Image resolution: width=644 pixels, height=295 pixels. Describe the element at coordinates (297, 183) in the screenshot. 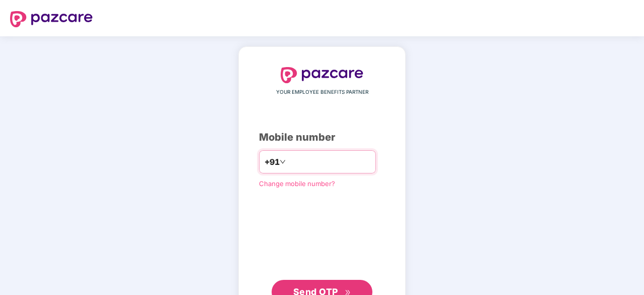

I see `span: Change mobile number?` at that location.